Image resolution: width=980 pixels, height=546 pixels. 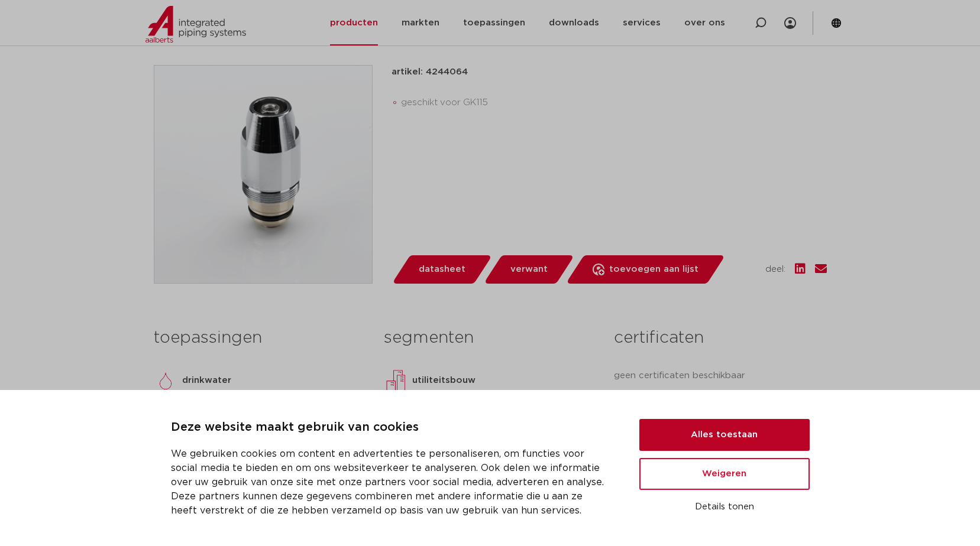 I want to click on h3: segmenten, so click(x=490, y=338).